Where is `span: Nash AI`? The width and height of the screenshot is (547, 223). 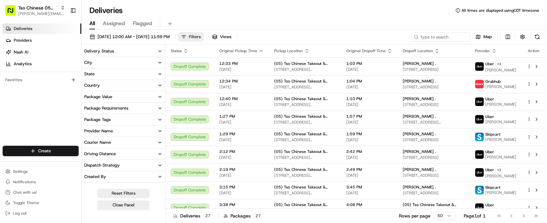 span: Nash AI is located at coordinates (21, 52).